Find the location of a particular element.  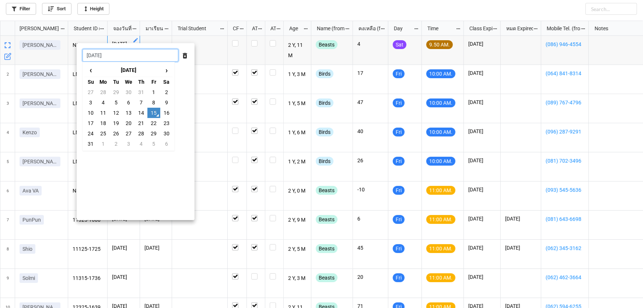

td: 15 is located at coordinates (154, 113).